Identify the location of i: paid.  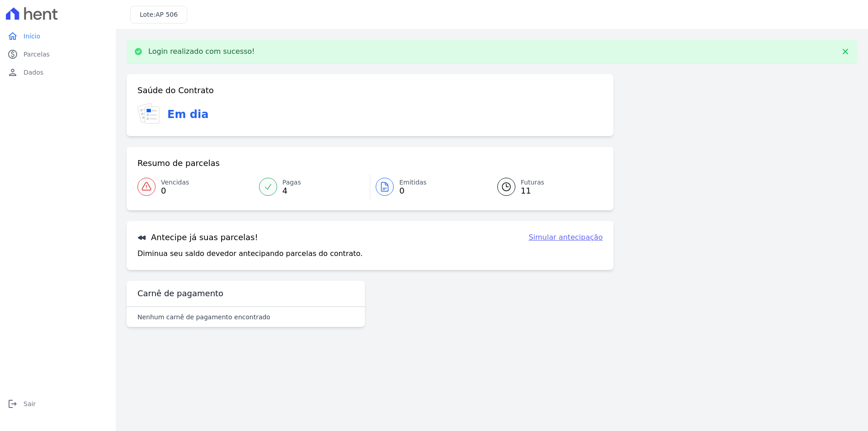
(13, 54).